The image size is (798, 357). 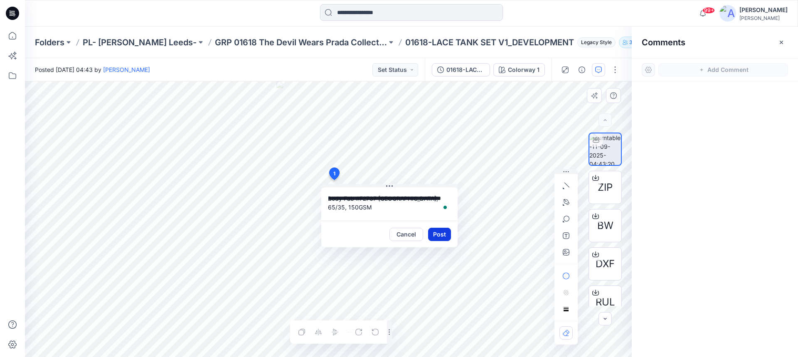 What do you see at coordinates (663, 42) in the screenshot?
I see `h2: Comments` at bounding box center [663, 42].